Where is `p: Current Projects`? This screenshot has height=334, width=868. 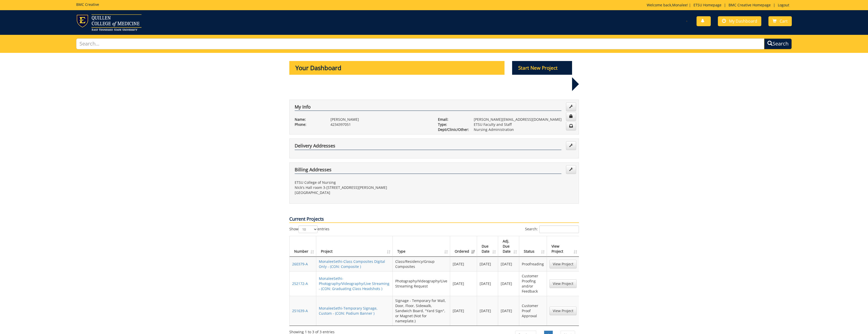 p: Current Projects is located at coordinates (434, 219).